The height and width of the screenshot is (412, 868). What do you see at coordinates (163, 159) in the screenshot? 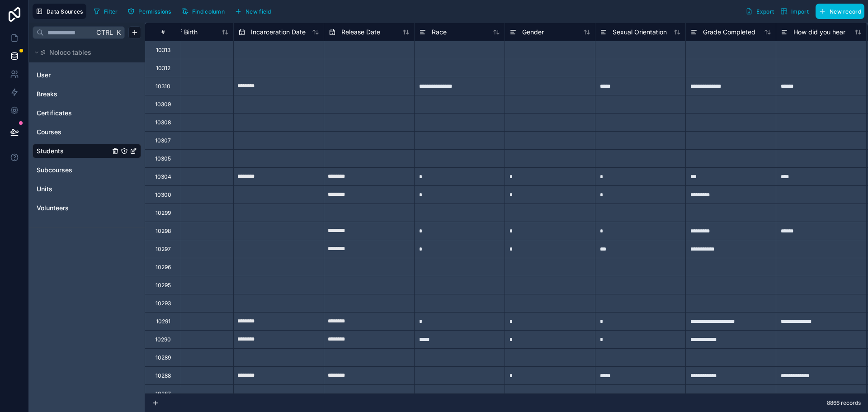
I see `div: 10305` at bounding box center [163, 159].